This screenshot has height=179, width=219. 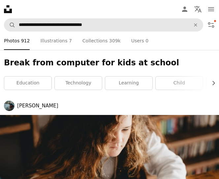 What do you see at coordinates (9, 106) in the screenshot?
I see `a: Go to Annie Spratt's profile` at bounding box center [9, 106].